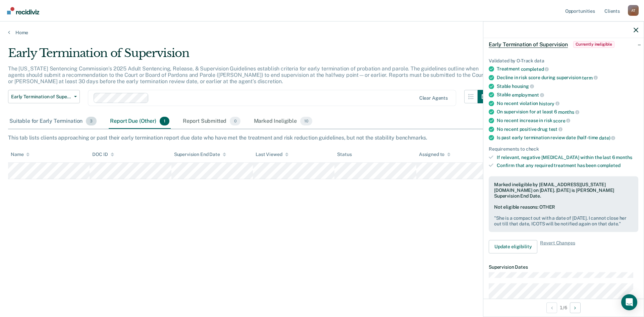 This screenshot has height=317, width=644. Describe the element at coordinates (593, 44) in the screenshot. I see `span: Currently ineligible` at that location.